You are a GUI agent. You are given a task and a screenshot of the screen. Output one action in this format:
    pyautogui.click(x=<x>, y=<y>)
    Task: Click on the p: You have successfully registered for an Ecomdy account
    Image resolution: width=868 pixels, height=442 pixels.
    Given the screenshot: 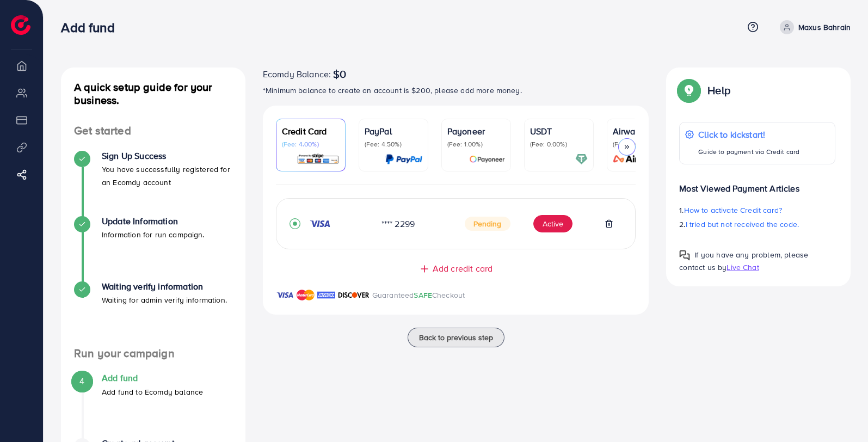 What is the action you would take?
    pyautogui.click(x=167, y=176)
    